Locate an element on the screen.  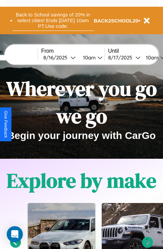
h1: Explore by make is located at coordinates (81, 181).